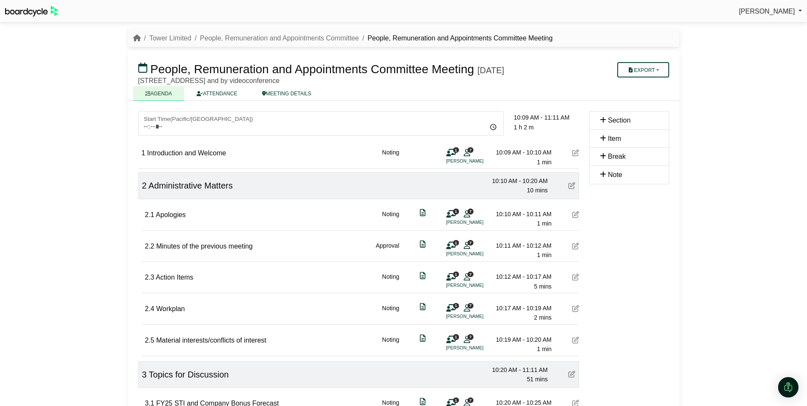 Image resolution: width=807 pixels, height=406 pixels. Describe the element at coordinates (542, 286) in the screenshot. I see `span: 5 mins` at that location.